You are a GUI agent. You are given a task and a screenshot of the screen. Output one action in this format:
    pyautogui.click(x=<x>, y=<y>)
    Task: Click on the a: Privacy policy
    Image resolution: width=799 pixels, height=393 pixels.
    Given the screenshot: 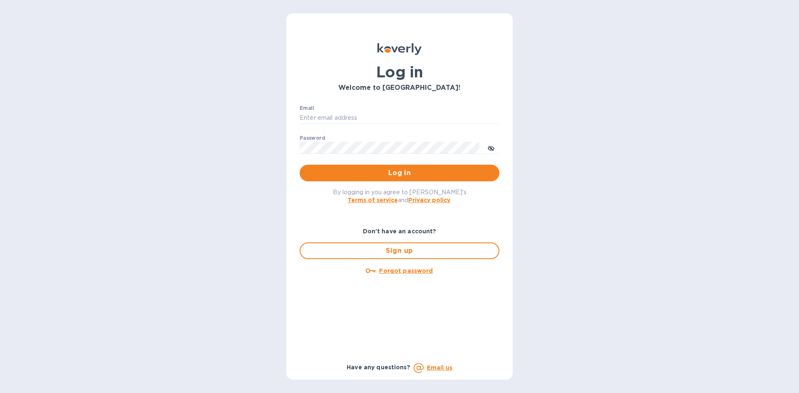 What is the action you would take?
    pyautogui.click(x=429, y=200)
    